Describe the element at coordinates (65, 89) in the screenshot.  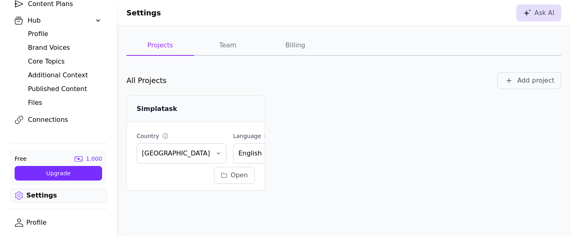
I see `div: Published Content` at that location.